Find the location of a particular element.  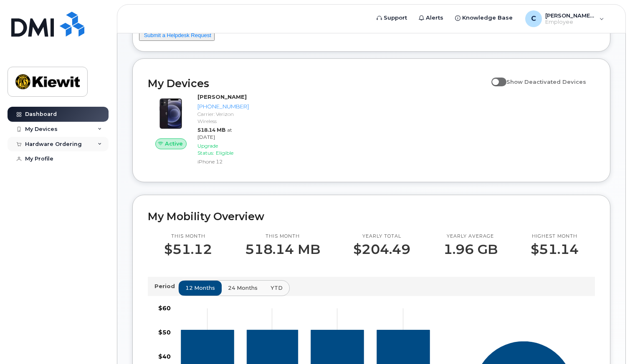

p: Period is located at coordinates (166, 286).